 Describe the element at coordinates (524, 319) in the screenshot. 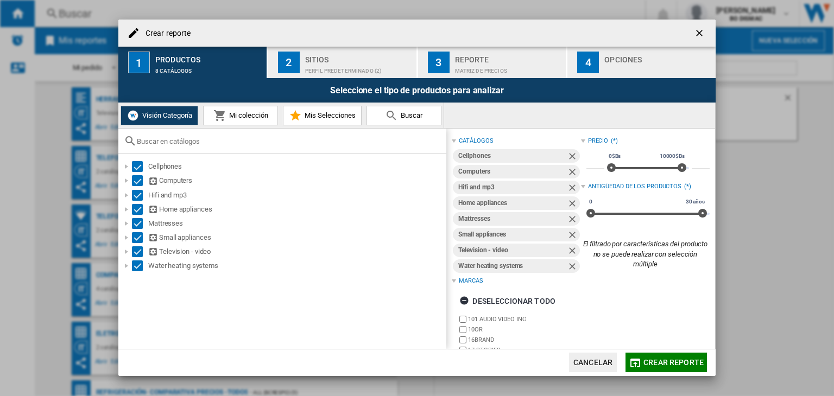

I see `label: 101 AUDIO VIDEO INC` at that location.